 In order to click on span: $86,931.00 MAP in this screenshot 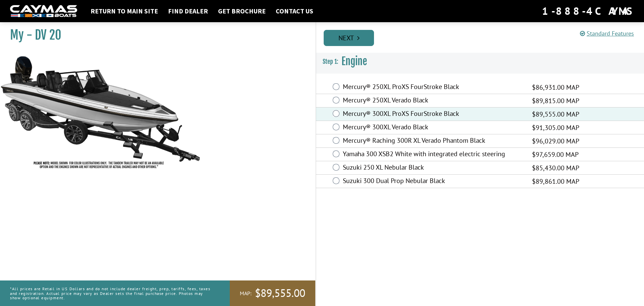, I will do `click(556, 87)`.